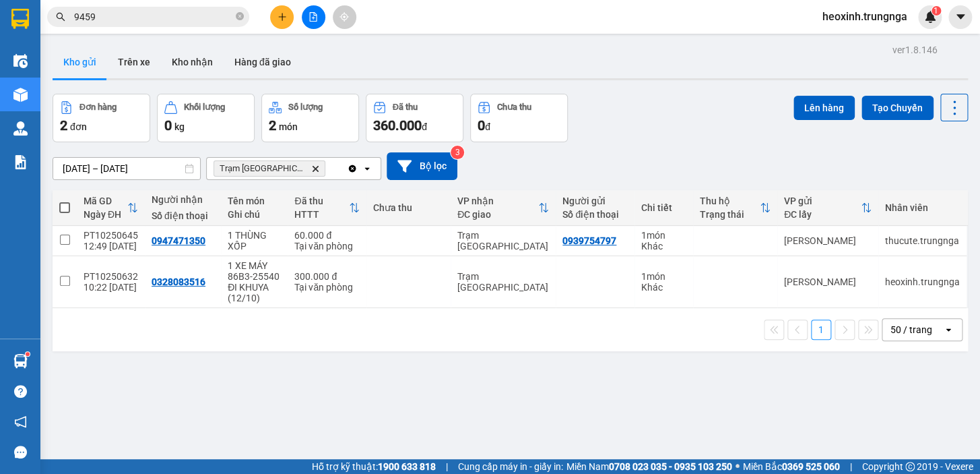 The height and width of the screenshot is (474, 980). What do you see at coordinates (730, 214) in the screenshot?
I see `div: Trạng thái` at bounding box center [730, 214].